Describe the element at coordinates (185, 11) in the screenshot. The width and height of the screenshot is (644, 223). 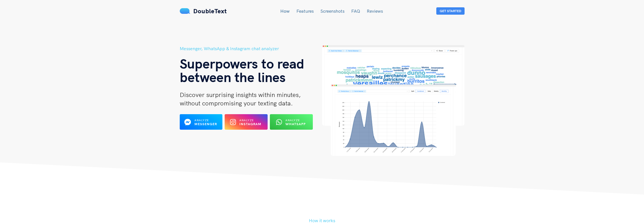
I see `img: mS3x8y1f88AAAAABJRU5ErkJggg==` at that location.